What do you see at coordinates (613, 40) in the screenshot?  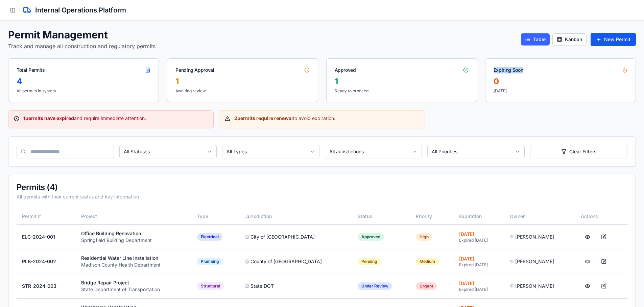 I see `button: New Permit` at bounding box center [613, 40].